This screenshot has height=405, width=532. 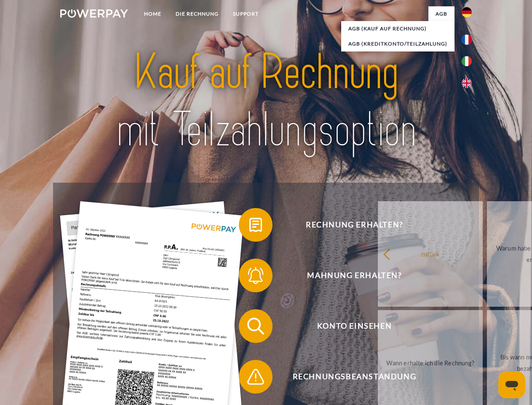 What do you see at coordinates (467, 61) in the screenshot?
I see `img: it` at bounding box center [467, 61].